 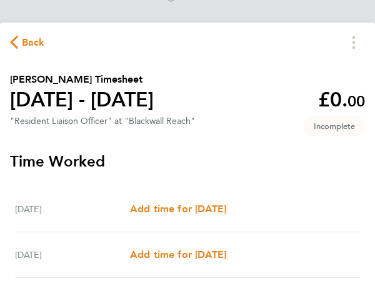 I want to click on div: "Resident Liaison Officer" at "Blackwall Reach", so click(x=103, y=121).